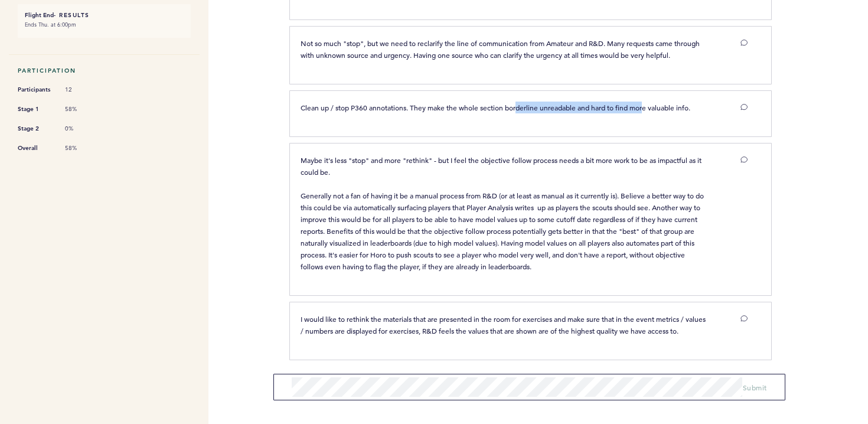 The width and height of the screenshot is (868, 424). What do you see at coordinates (39, 15) in the screenshot?
I see `small: Flight End` at bounding box center [39, 15].